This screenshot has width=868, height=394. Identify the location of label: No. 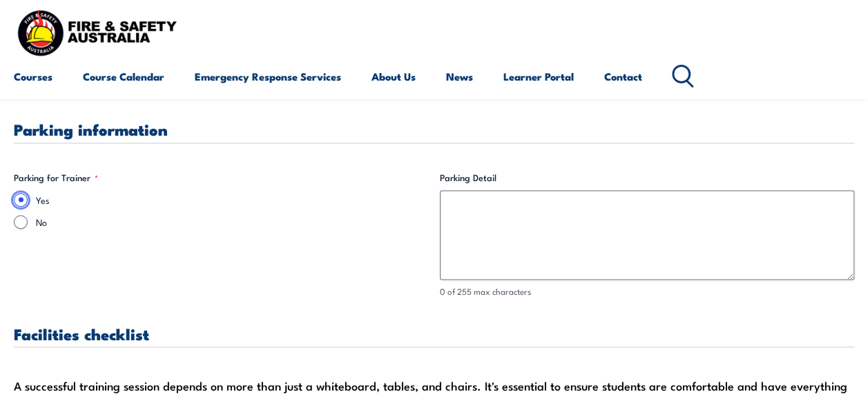
(232, 222).